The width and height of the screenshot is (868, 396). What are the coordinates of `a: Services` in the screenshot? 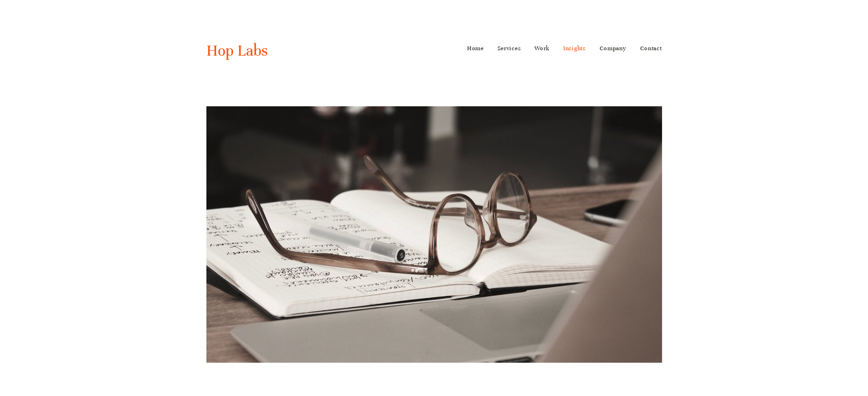 It's located at (509, 49).